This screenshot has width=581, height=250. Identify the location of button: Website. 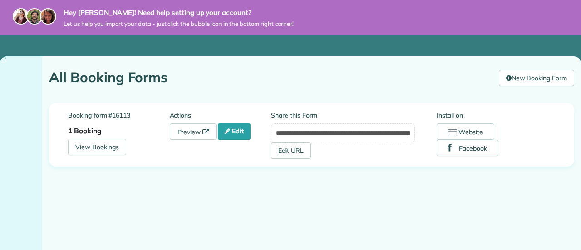
(465, 132).